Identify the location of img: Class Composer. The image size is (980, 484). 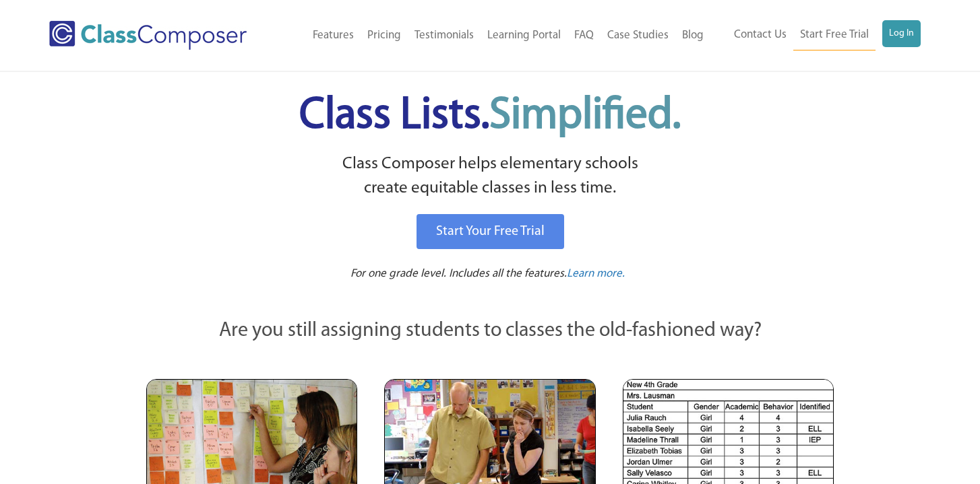
(148, 35).